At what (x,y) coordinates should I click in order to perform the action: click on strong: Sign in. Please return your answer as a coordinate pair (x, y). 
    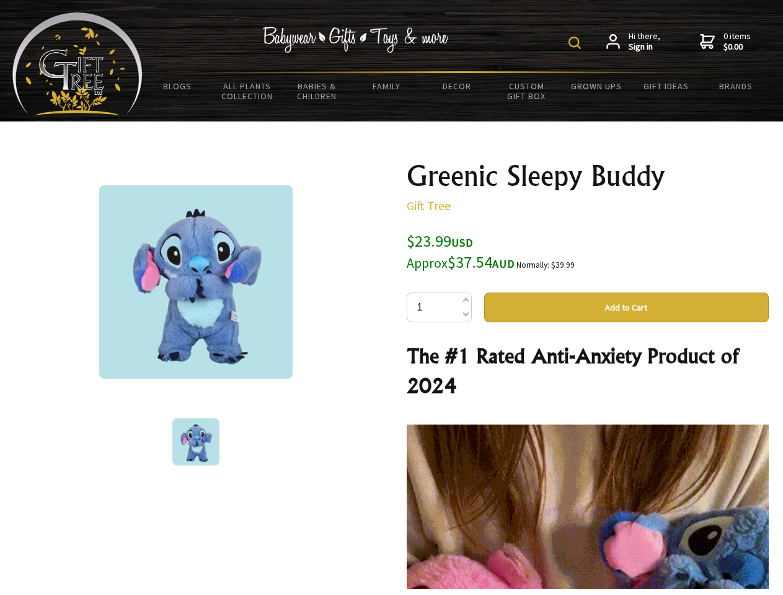
    Looking at the image, I should click on (644, 47).